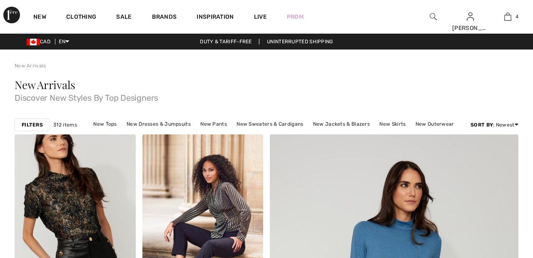  Describe the element at coordinates (12, 15) in the screenshot. I see `a: 1ère Avenue` at that location.